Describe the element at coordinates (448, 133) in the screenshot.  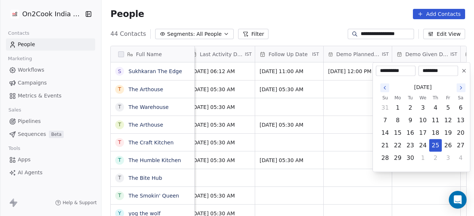
I see `button: Friday, September 19th, 2025` at that location.